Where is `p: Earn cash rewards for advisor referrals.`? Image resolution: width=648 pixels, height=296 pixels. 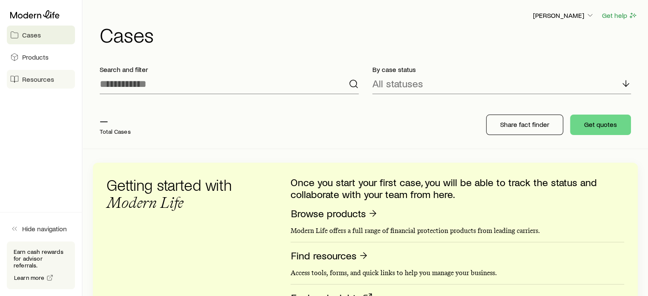
p: Earn cash rewards for advisor referrals. is located at coordinates (41, 258).